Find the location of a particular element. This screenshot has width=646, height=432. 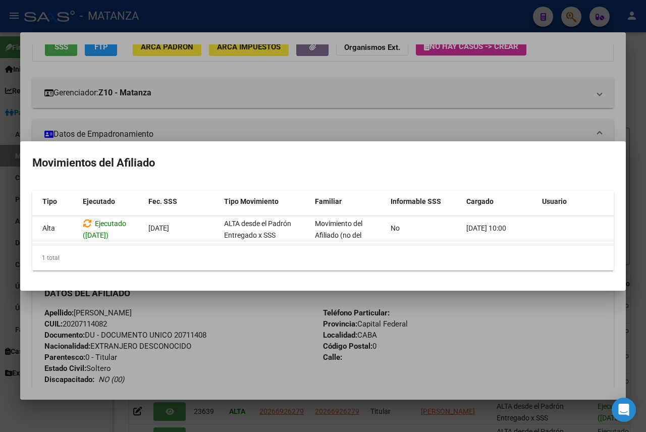

span: No is located at coordinates (395, 228).